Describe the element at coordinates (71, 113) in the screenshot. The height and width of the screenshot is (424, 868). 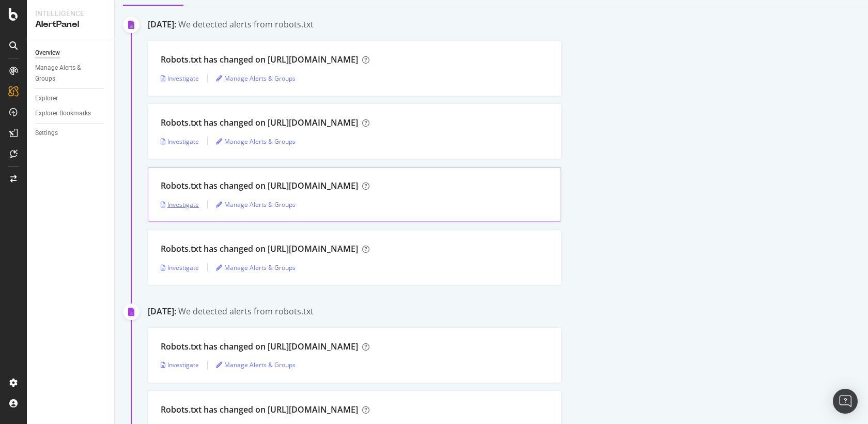
I see `a: Explorer Bookmarks` at that location.